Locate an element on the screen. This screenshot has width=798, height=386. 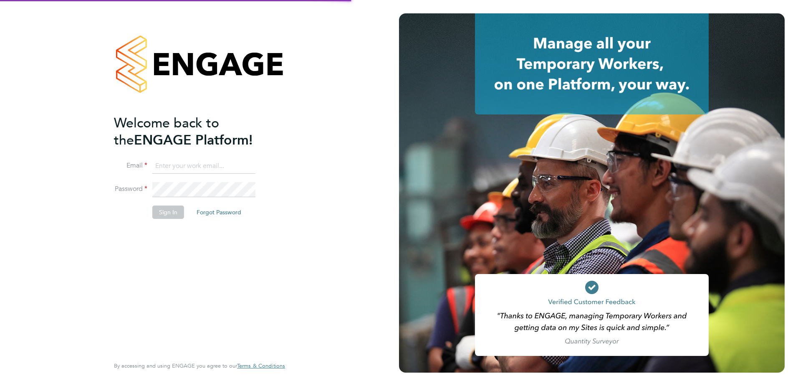
button: Forgot Password is located at coordinates (219, 212).